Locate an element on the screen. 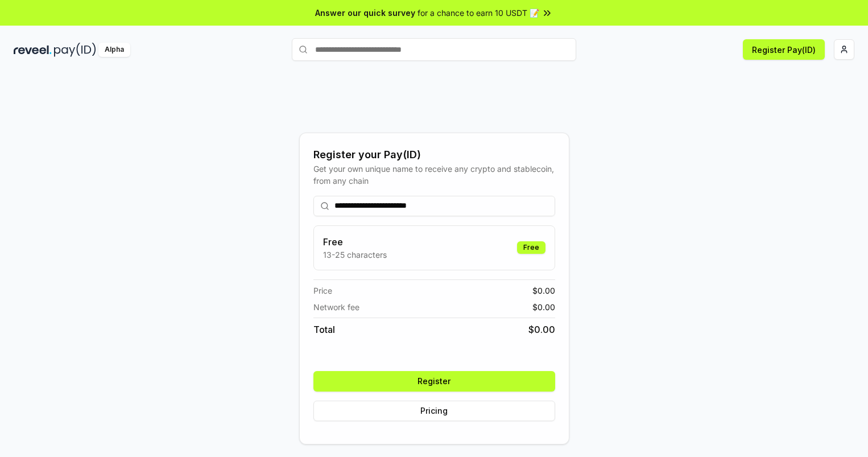 The height and width of the screenshot is (457, 868). div: Register your Pay(ID) is located at coordinates (434, 155).